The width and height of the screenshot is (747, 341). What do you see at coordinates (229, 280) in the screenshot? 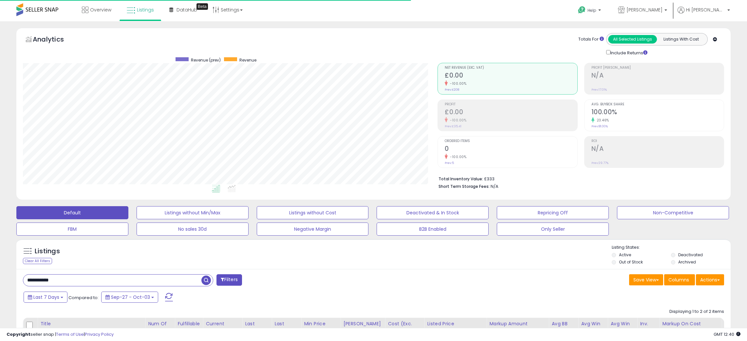
I see `button: Filters` at bounding box center [229, 280].